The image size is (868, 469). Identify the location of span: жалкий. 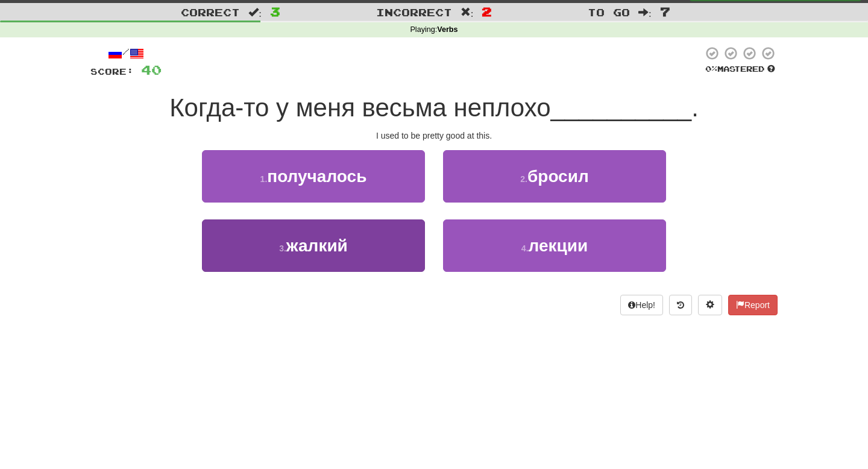
(317, 246).